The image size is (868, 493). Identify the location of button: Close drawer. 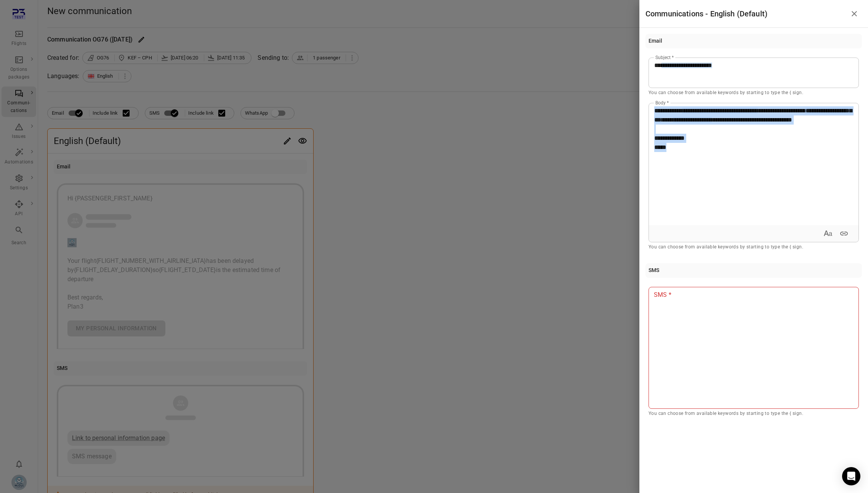
(854, 14).